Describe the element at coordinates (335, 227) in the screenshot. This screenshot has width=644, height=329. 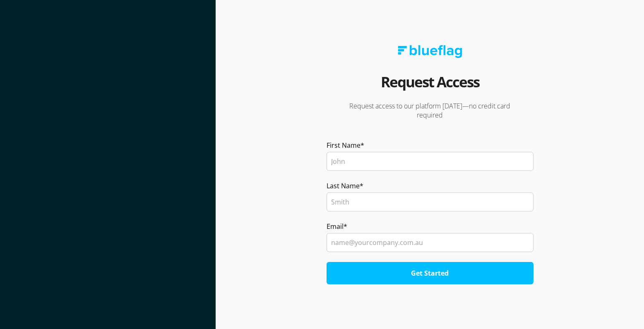
I see `span: Email` at that location.